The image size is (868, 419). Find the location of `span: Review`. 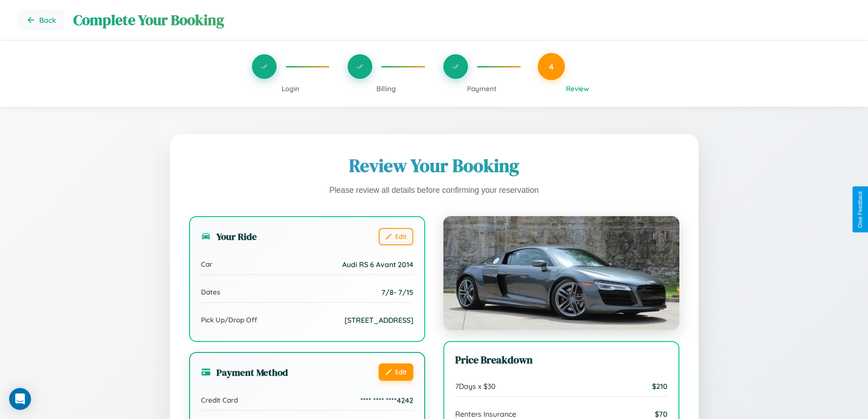

span: Review is located at coordinates (577, 89).